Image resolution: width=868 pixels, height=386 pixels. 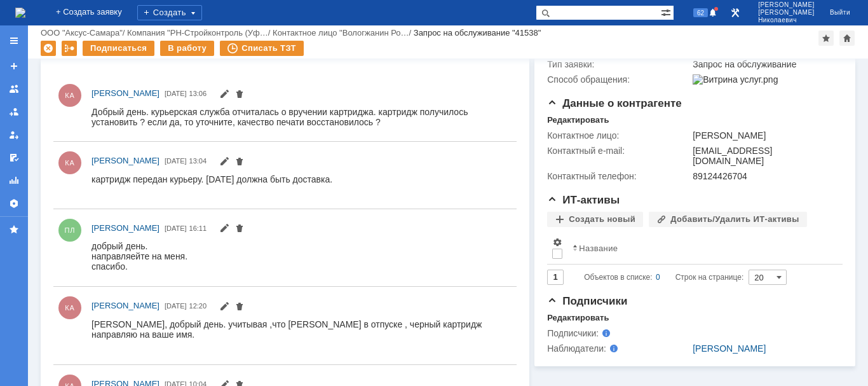 What do you see at coordinates (764, 176) in the screenshot?
I see `div: 89124426704` at bounding box center [764, 176].